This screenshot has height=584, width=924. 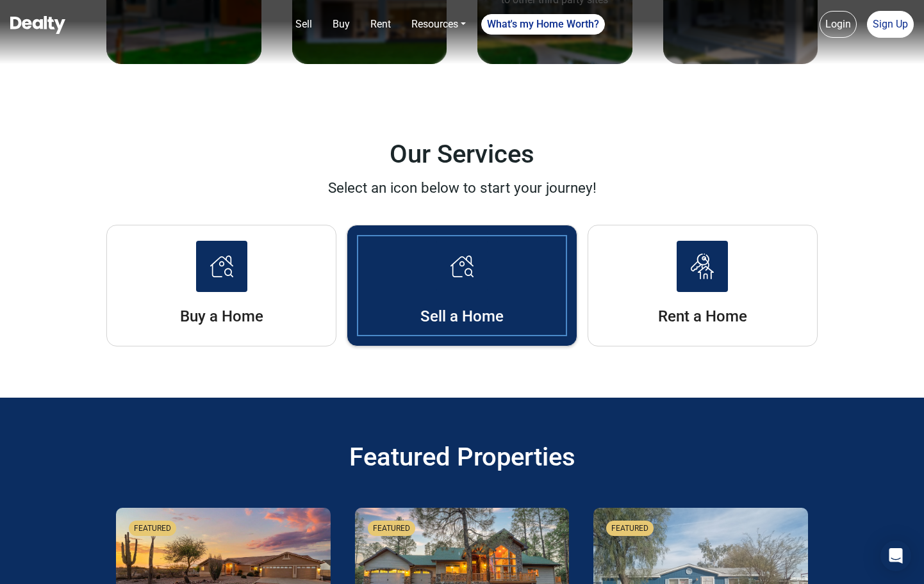 I want to click on a: Login, so click(x=838, y=24).